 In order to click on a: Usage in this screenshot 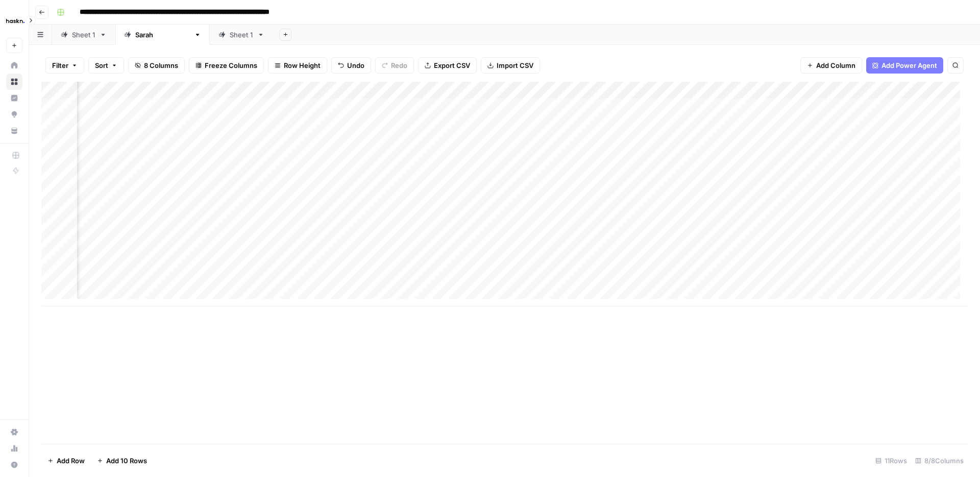, I will do `click(15, 448)`.